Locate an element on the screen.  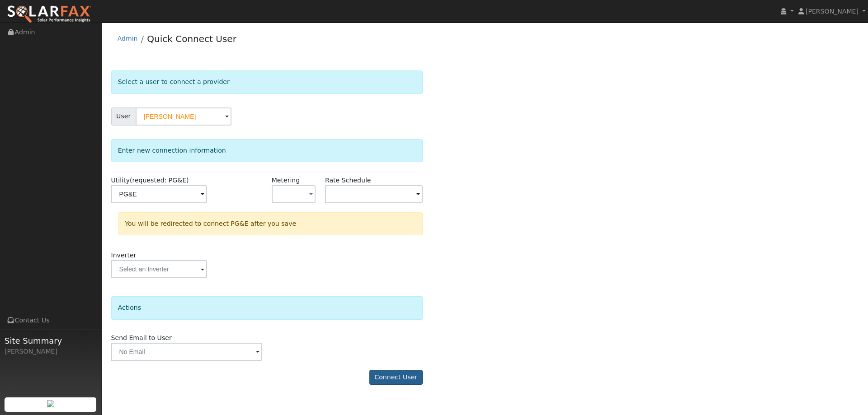
label: Rate Schedule is located at coordinates (348, 180).